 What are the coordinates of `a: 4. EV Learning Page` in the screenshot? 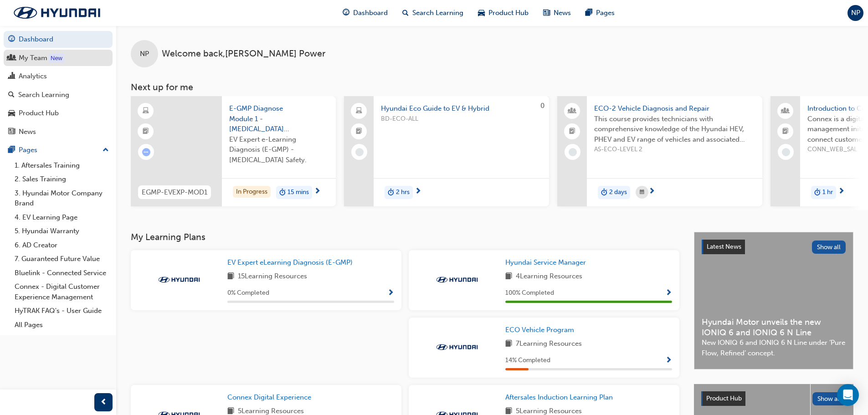 It's located at (62, 217).